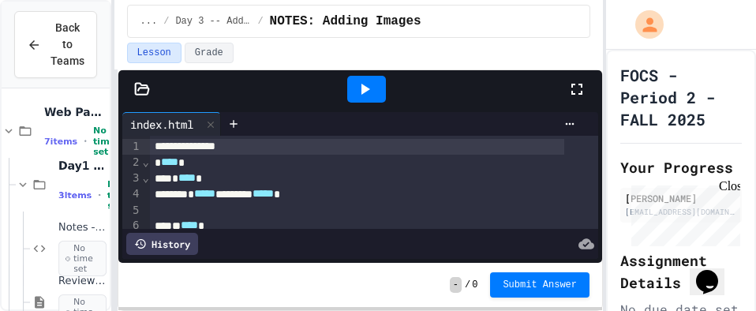  What do you see at coordinates (67, 44) in the screenshot?
I see `span: Back to Teams` at bounding box center [67, 44].